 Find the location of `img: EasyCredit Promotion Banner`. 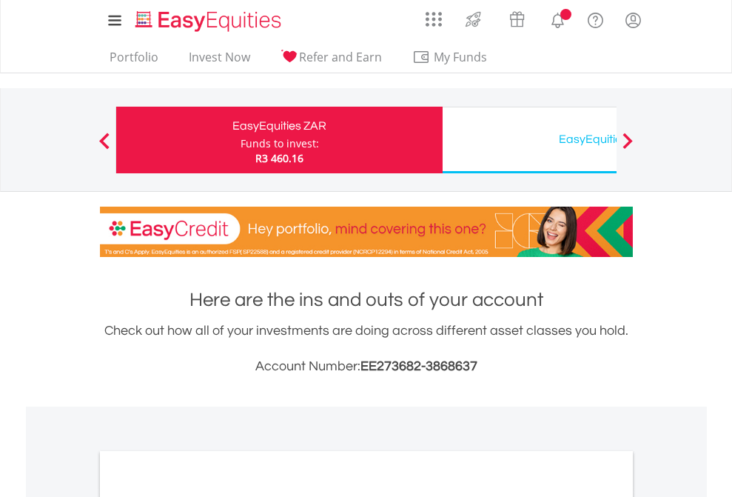

img: EasyCredit Promotion Banner is located at coordinates (366, 232).